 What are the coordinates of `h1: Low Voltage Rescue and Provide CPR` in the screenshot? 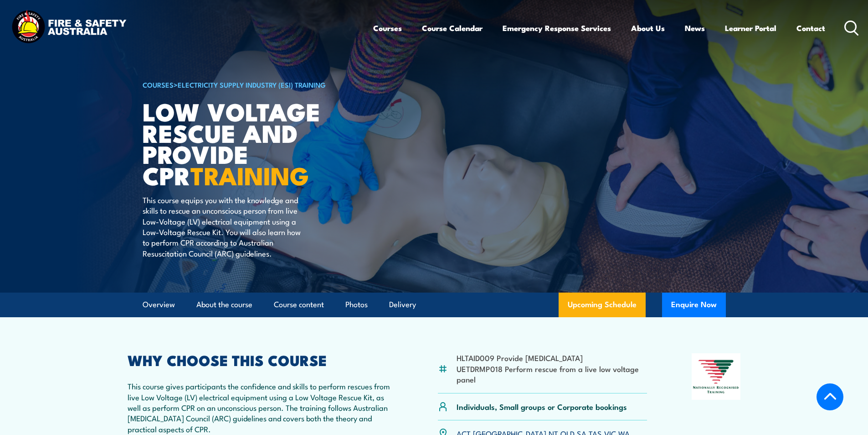 It's located at (256, 143).